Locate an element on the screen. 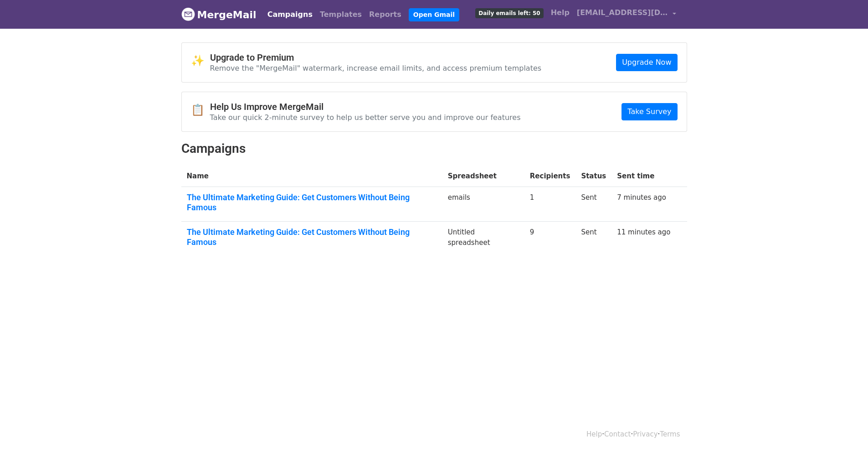 Image resolution: width=868 pixels, height=452 pixels. td: emails is located at coordinates (483, 204).